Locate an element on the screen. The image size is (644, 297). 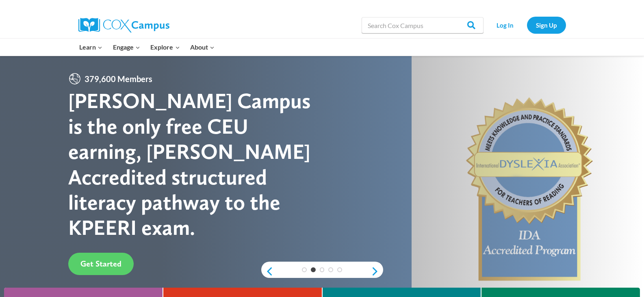
button: Child menu of Learn is located at coordinates (91, 47).